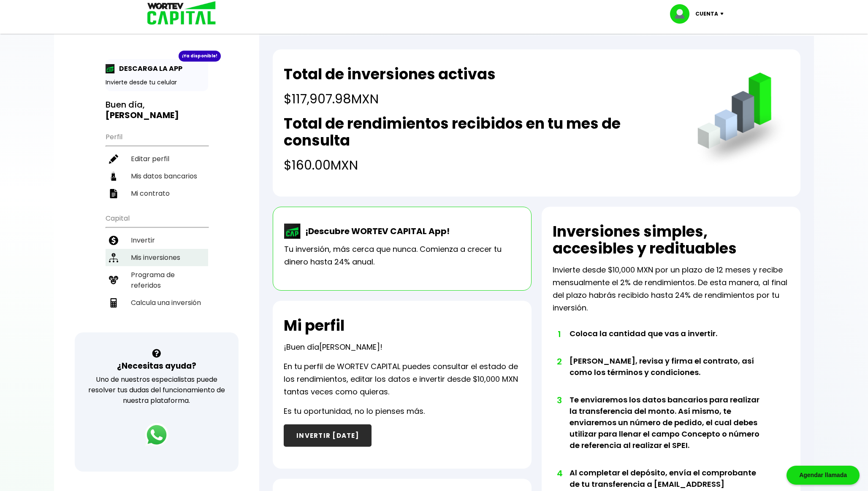 The image size is (868, 491). I want to click on h2: Total de rendimientos recibidos en tu mes de consulta, so click(482, 132).